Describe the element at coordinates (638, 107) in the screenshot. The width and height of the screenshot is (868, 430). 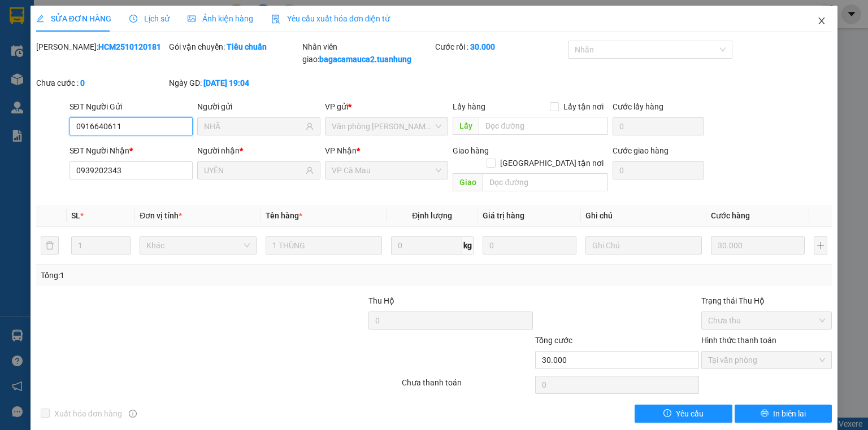
I see `label: Cước lấy hàng` at that location.